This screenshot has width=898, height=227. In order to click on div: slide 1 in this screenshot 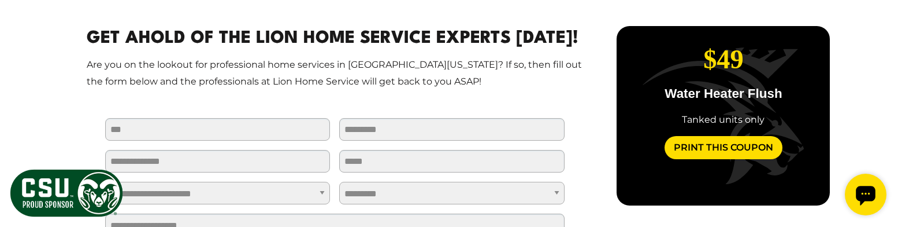, I will do `click(724, 102)`.